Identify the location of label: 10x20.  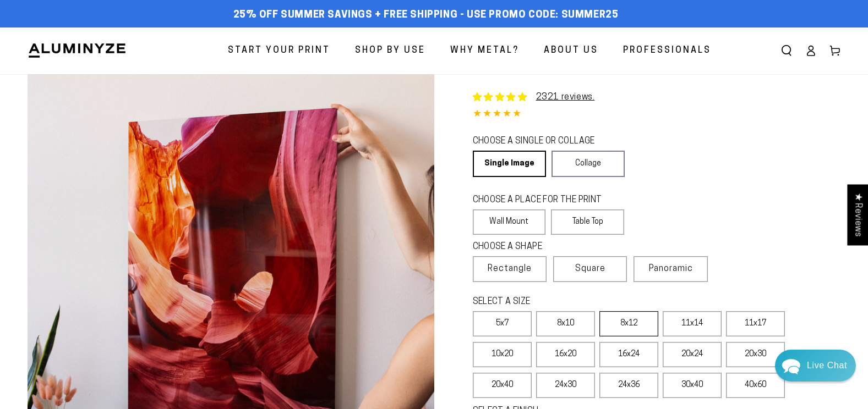
(502, 355).